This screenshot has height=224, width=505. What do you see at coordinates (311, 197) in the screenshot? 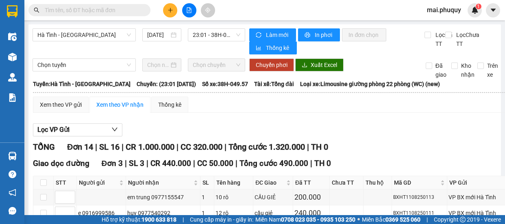
I see `div: 200.000` at bounding box center [311, 197].